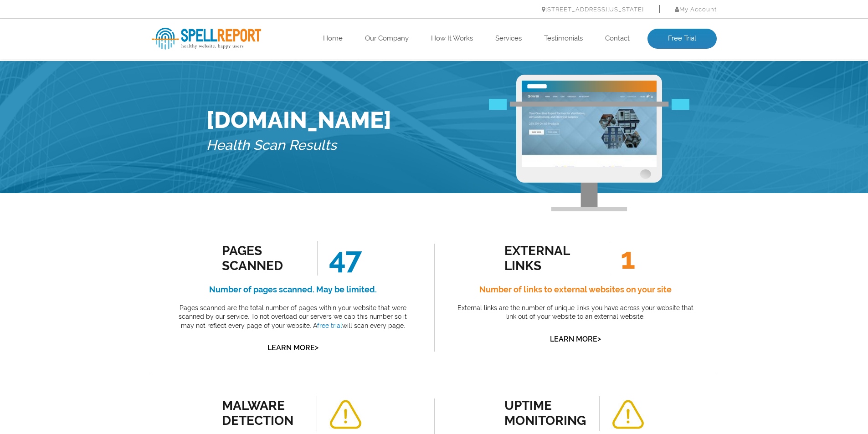 The image size is (868, 434). I want to click on h4: Number of pages scanned. May be limited., so click(293, 290).